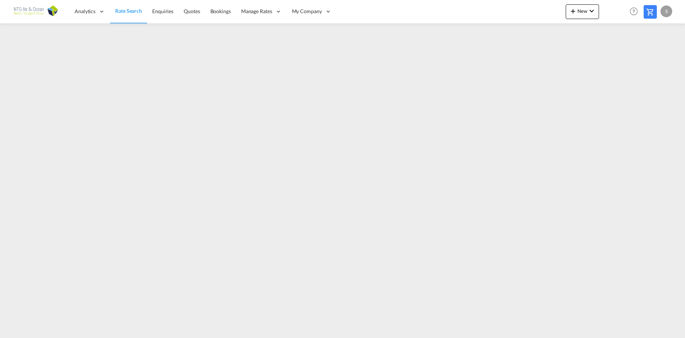  Describe the element at coordinates (35, 11) in the screenshot. I see `img: f68f41f0b01211ec9b55c55bc854f1e3.png` at that location.